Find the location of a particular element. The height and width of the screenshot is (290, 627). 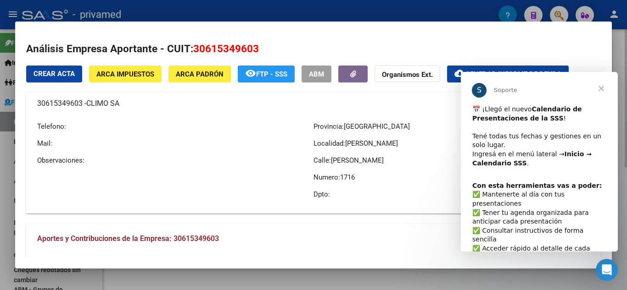

span: Soporte is located at coordinates (44, 18).